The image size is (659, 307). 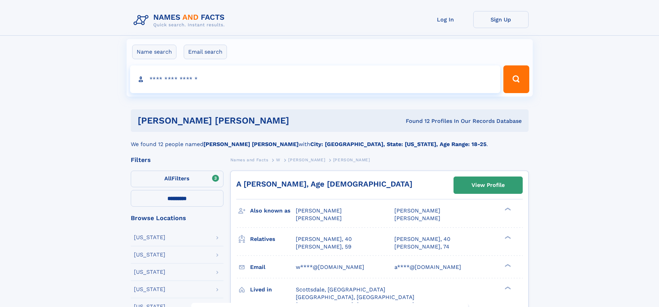 What do you see at coordinates (177, 160) in the screenshot?
I see `div: Filters` at bounding box center [177, 160].